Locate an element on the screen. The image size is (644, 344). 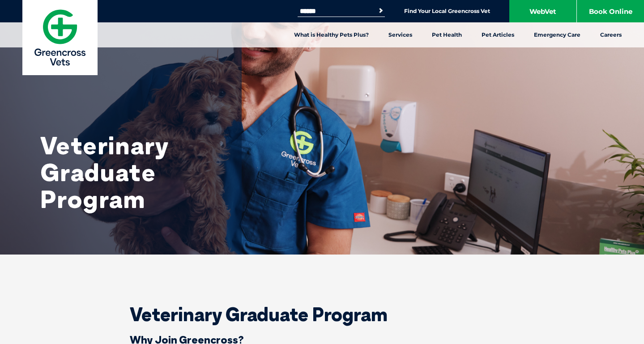
a: Emergency Care is located at coordinates (557, 35).